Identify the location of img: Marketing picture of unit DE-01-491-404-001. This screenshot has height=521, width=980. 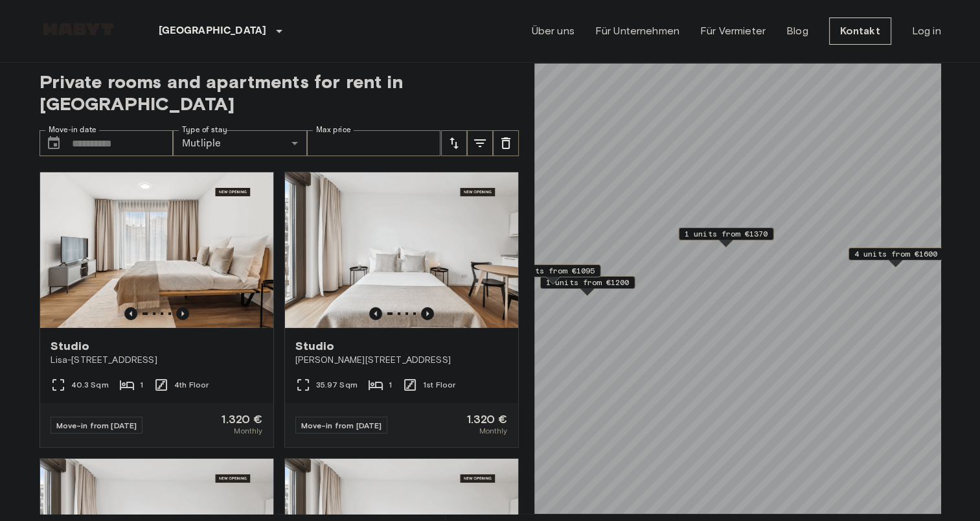
(157, 250).